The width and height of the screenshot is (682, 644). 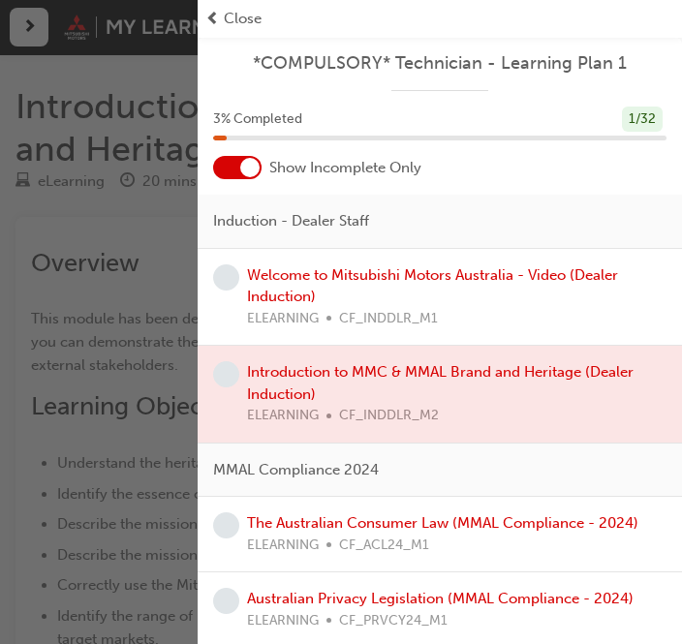 I want to click on button: prev-iconClose, so click(x=440, y=18).